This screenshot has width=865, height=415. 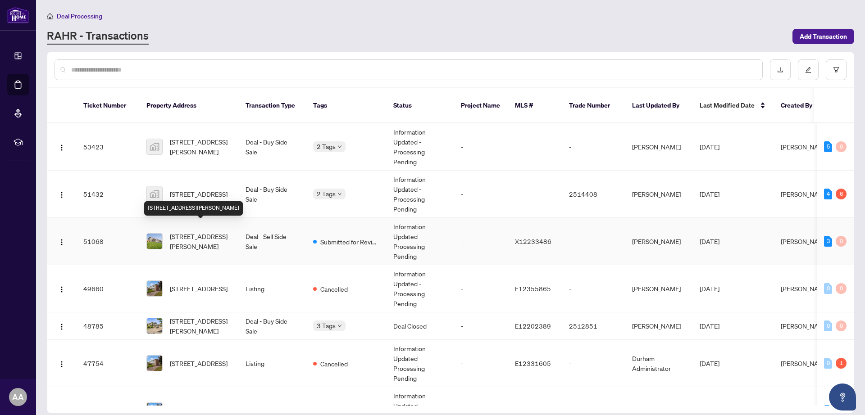 I want to click on th: Property Address, so click(x=189, y=106).